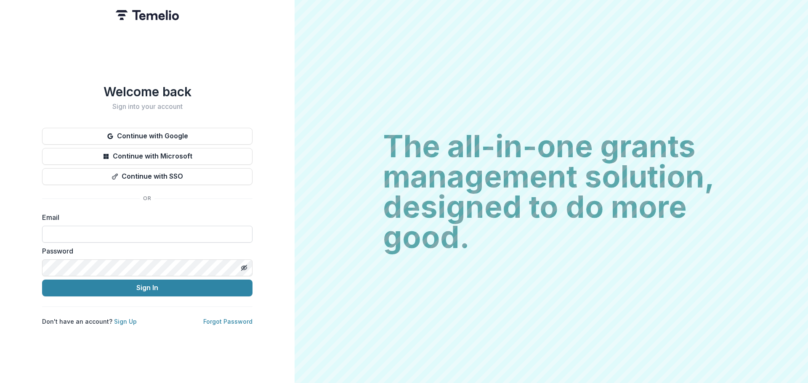  I want to click on label: Password, so click(145, 251).